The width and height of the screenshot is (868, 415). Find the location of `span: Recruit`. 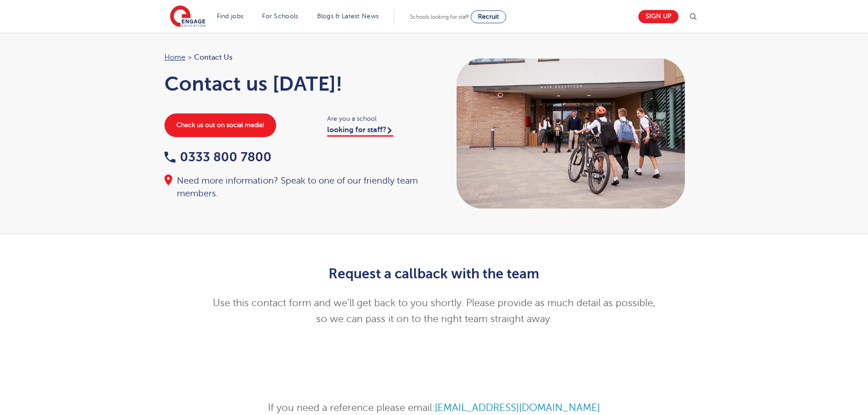

span: Recruit is located at coordinates (489, 17).